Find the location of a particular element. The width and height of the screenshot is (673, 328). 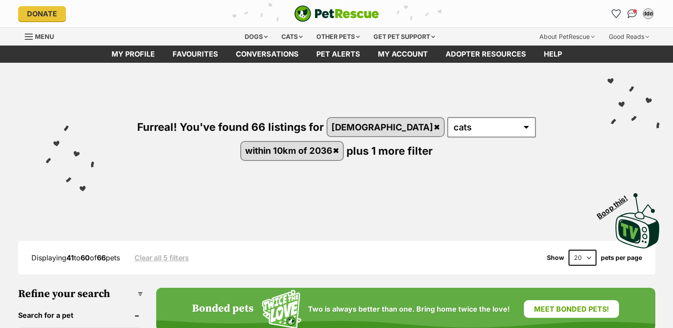

div: Other pets is located at coordinates (338, 37).